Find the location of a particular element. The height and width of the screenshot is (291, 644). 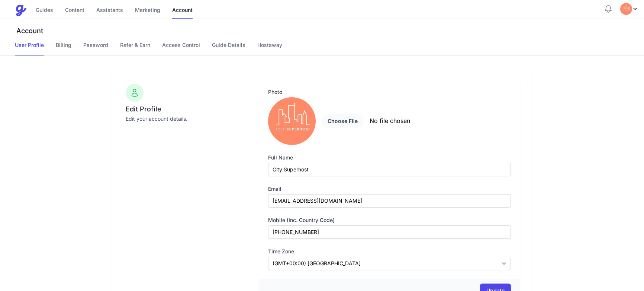

p: Edit your account details. is located at coordinates (187, 119).